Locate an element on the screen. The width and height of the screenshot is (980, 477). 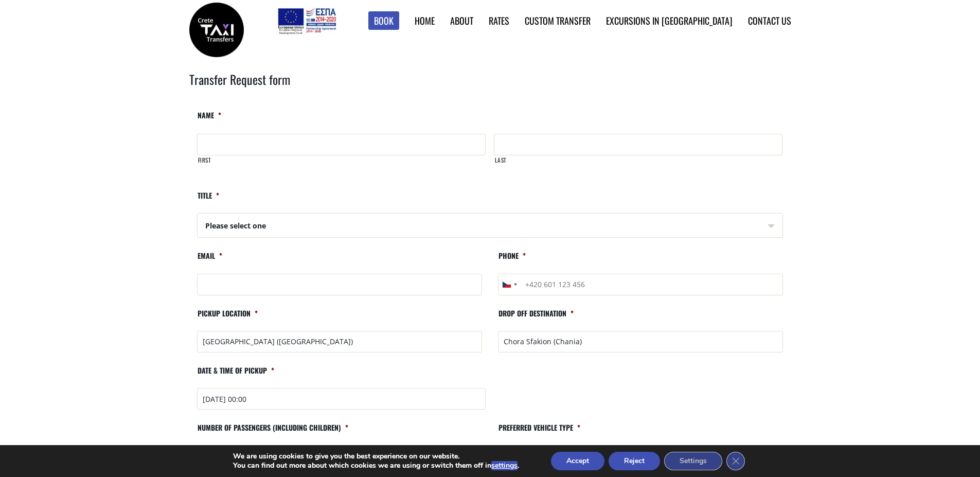
label: Drop off destination is located at coordinates (535, 317).